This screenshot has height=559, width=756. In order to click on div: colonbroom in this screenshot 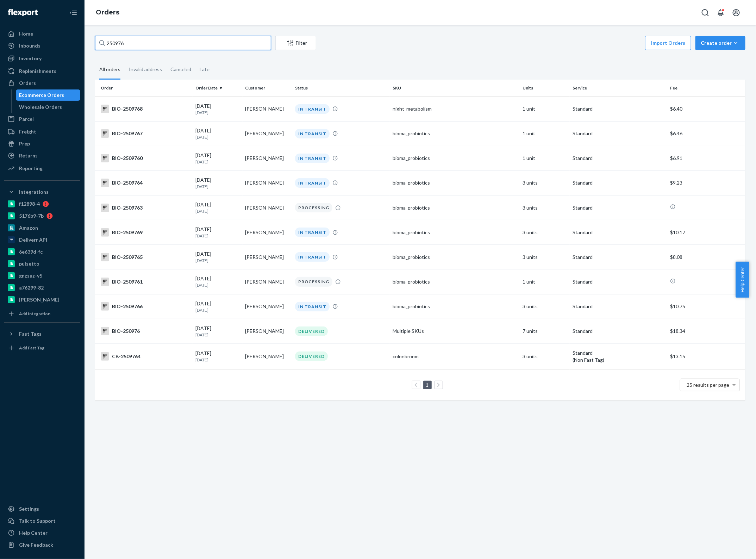, I will do `click(455, 356)`.